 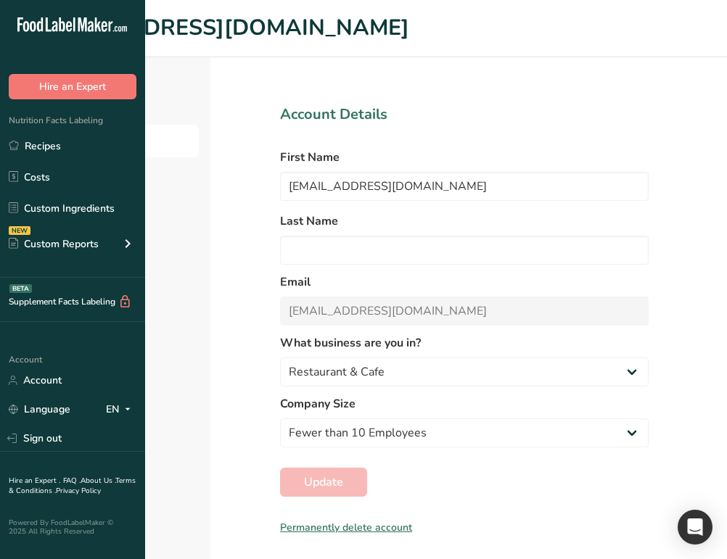 What do you see at coordinates (464, 115) in the screenshot?
I see `h1: Account Details` at bounding box center [464, 115].